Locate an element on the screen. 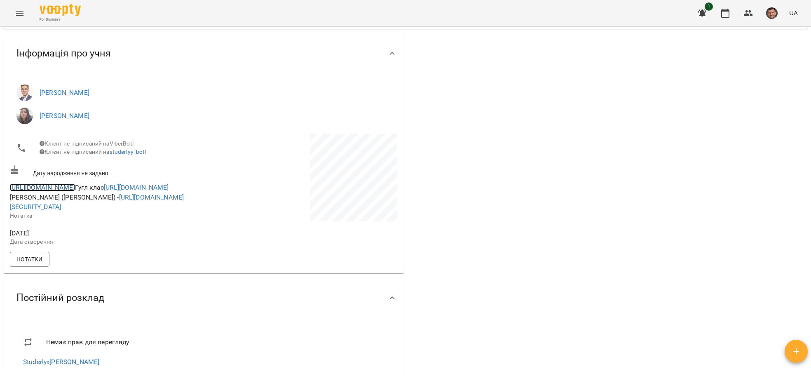 This screenshot has height=376, width=811. p: Нотатка is located at coordinates (106, 216).